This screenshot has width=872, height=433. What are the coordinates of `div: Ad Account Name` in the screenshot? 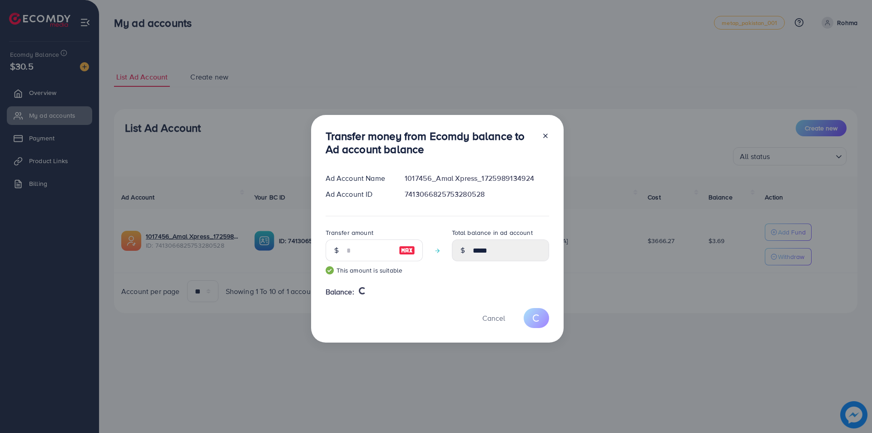 It's located at (358, 178).